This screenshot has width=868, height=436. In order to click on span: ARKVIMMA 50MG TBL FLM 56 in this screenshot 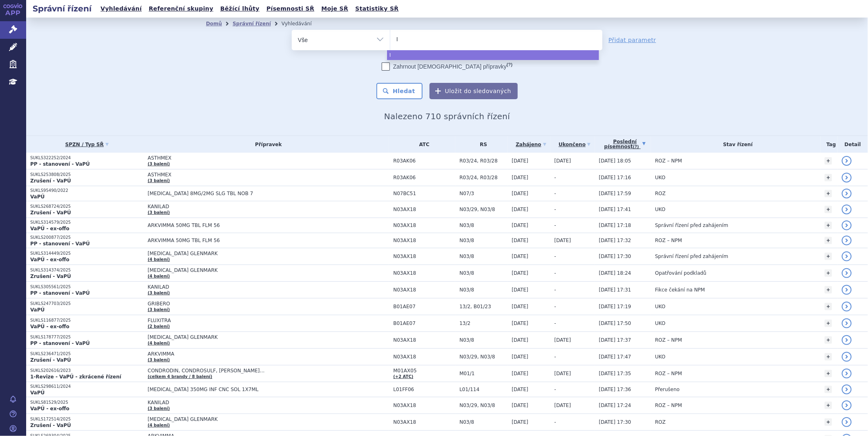, I will do `click(250, 225)`.